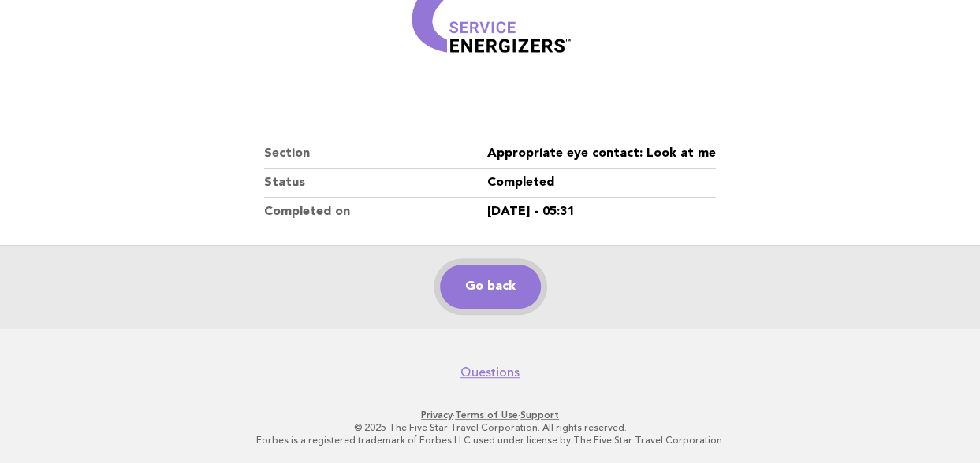  What do you see at coordinates (539, 416) in the screenshot?
I see `a: Support` at bounding box center [539, 416].